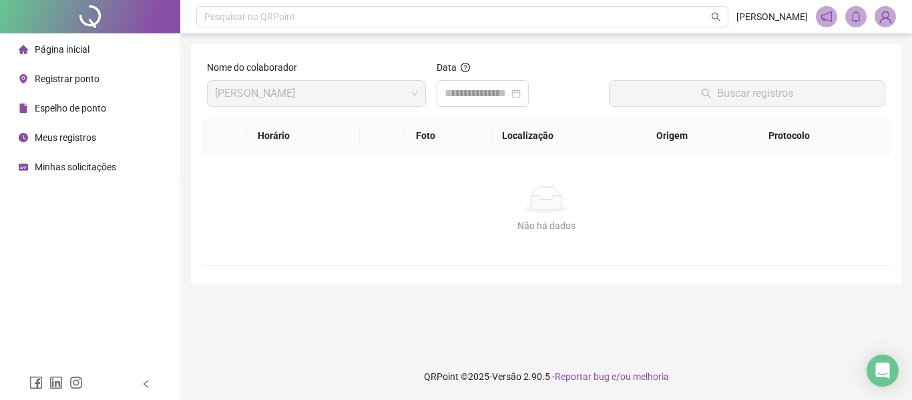 The width and height of the screenshot is (912, 400). What do you see at coordinates (546, 376) in the screenshot?
I see `footer: QRPoint © 2025 - 2.90.5 -` at bounding box center [546, 376].